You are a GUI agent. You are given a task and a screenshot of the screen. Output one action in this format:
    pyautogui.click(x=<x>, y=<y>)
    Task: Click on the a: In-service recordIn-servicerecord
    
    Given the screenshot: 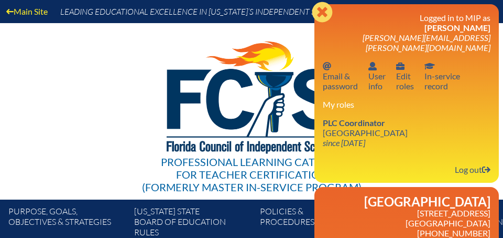 What is the action you would take?
    pyautogui.click(x=443, y=76)
    